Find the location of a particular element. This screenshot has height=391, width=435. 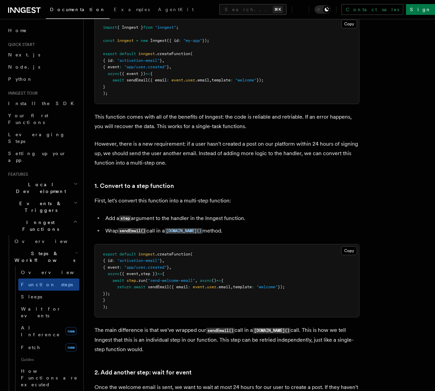

span: Install the SDK is located at coordinates (43, 103).